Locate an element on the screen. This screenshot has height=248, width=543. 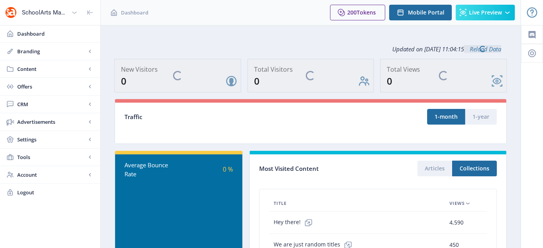
span: 4,590 is located at coordinates (456, 222).